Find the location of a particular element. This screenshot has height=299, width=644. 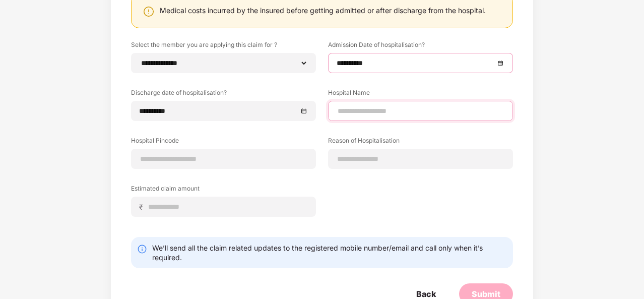

div: We’ll send all the claim related updates to the registered mobile number/email and call only when... is located at coordinates (330, 252).